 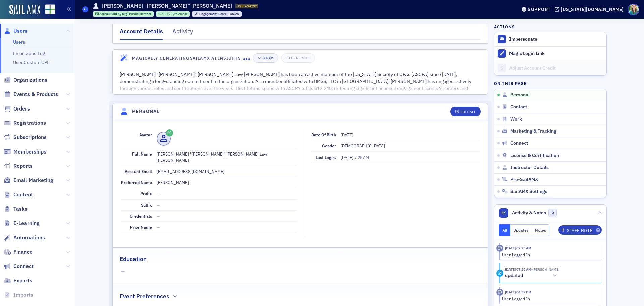 I want to click on span: Email Marketing, so click(x=33, y=180).